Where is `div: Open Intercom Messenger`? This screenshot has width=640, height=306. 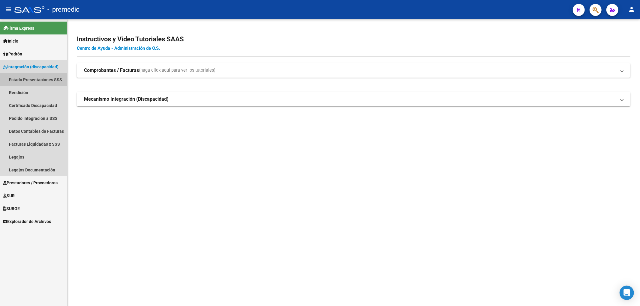 div: Open Intercom Messenger is located at coordinates (627, 293).